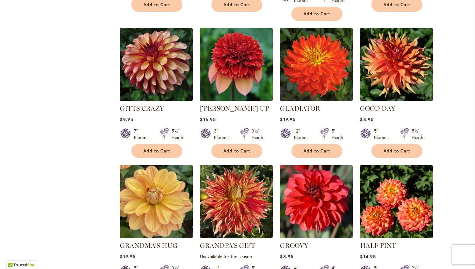 The width and height of the screenshot is (475, 269). I want to click on img: HALF PINT, so click(397, 202).